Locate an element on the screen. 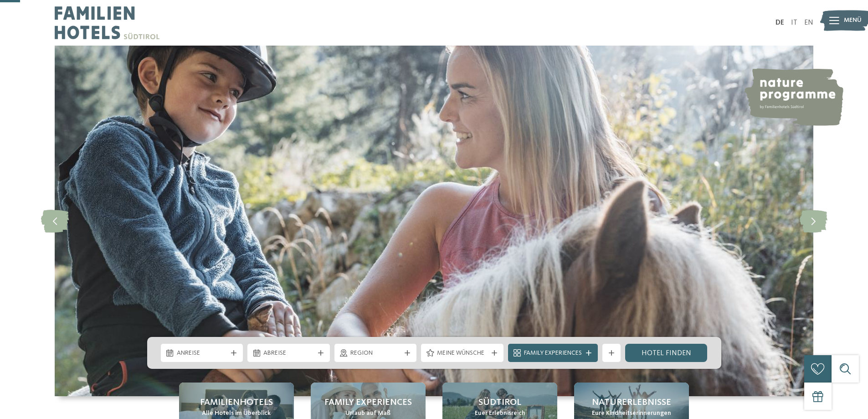 This screenshot has width=868, height=419. span: Region is located at coordinates (376, 354).